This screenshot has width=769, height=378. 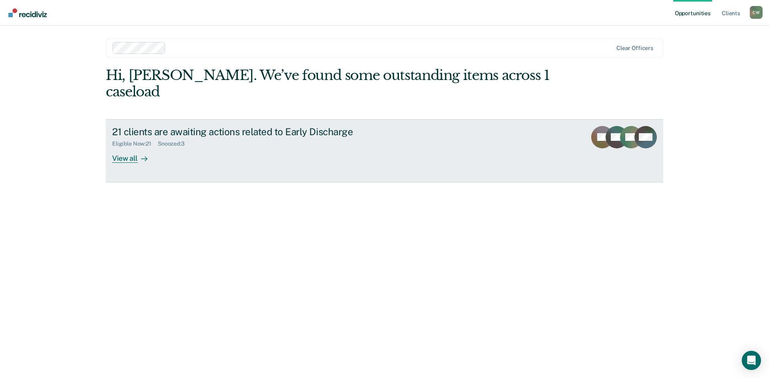 I want to click on div: 21 clients are awaiting actions related to Early Discharge, so click(x=253, y=132).